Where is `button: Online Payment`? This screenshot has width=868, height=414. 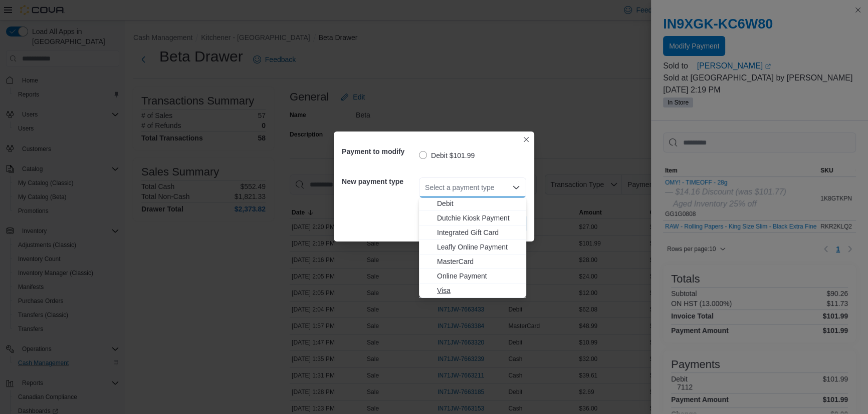
button: Online Payment is located at coordinates (472, 276).